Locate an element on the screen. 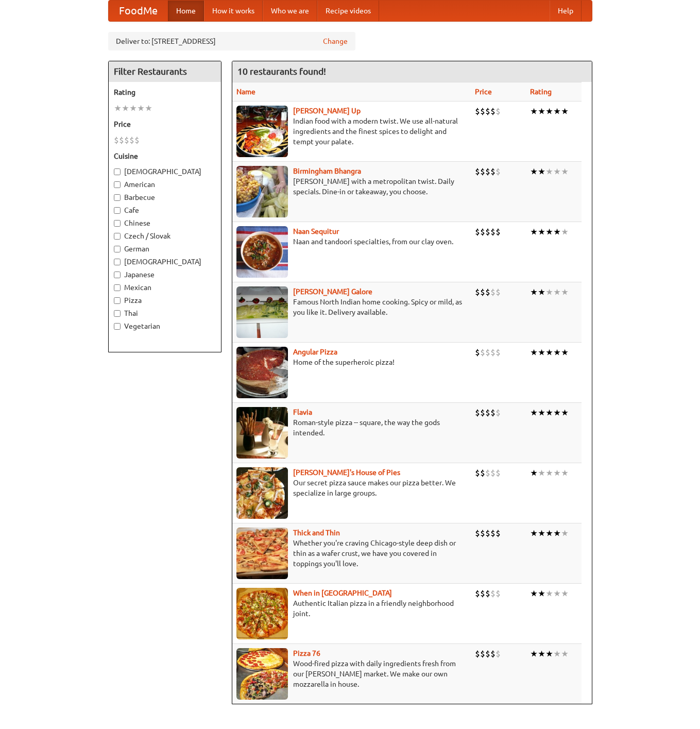 This screenshot has width=700, height=729. a: Angular Pizza is located at coordinates (315, 352).